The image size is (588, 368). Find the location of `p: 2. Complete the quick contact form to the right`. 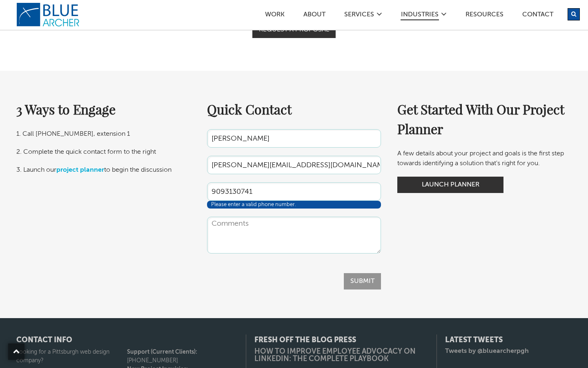

p: 2. Complete the quick contact form to the right is located at coordinates (103, 152).